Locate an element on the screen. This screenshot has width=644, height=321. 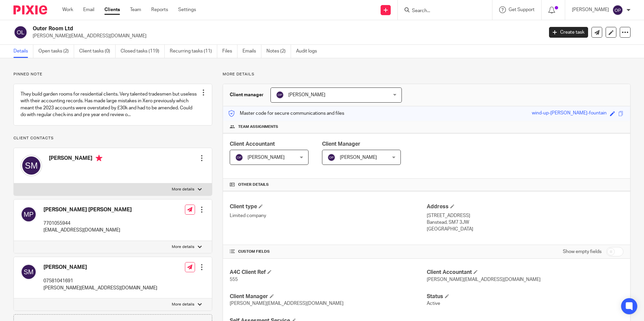
p: Client contacts is located at coordinates (113, 138).